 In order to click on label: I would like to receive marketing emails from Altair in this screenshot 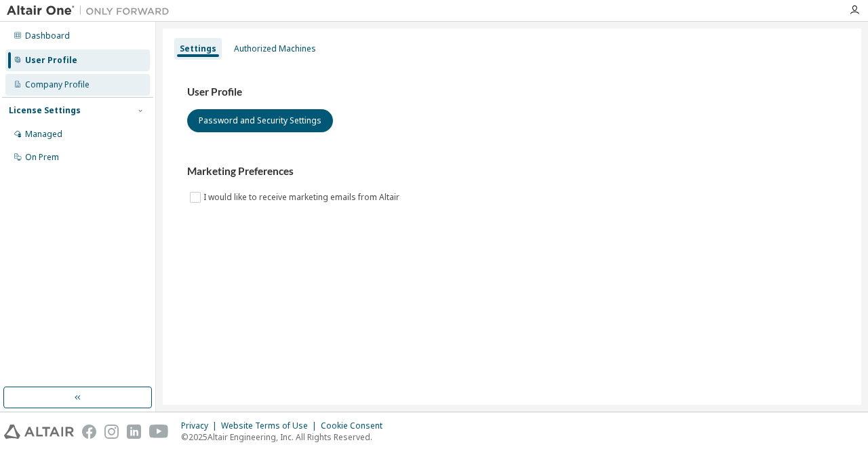, I will do `click(303, 197)`.